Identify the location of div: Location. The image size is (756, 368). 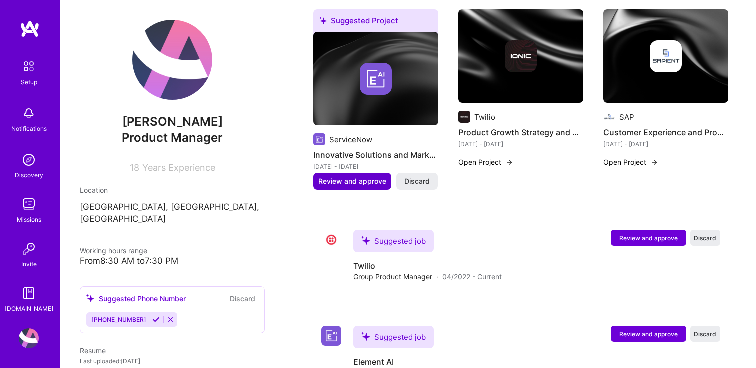
(172, 190).